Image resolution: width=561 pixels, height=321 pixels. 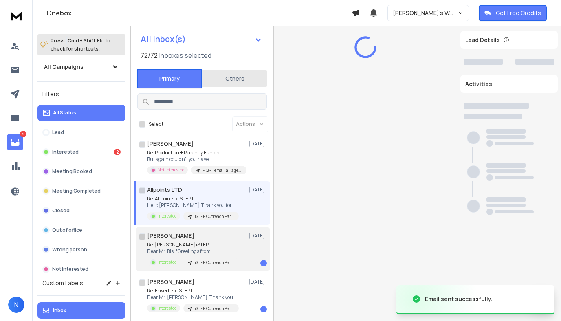 I want to click on label: Select, so click(x=156, y=124).